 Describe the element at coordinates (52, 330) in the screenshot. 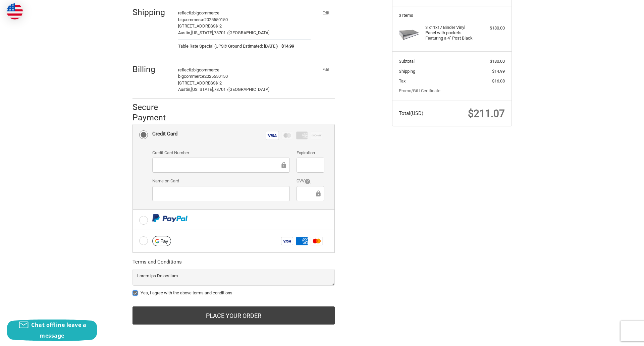

I see `button: Chat offline leave a message` at that location.